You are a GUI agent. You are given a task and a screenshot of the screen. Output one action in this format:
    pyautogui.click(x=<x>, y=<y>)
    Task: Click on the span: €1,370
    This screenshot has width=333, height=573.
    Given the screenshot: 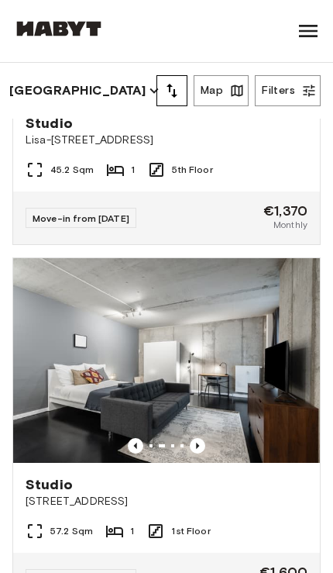 What is the action you would take?
    pyautogui.click(x=285, y=211)
    